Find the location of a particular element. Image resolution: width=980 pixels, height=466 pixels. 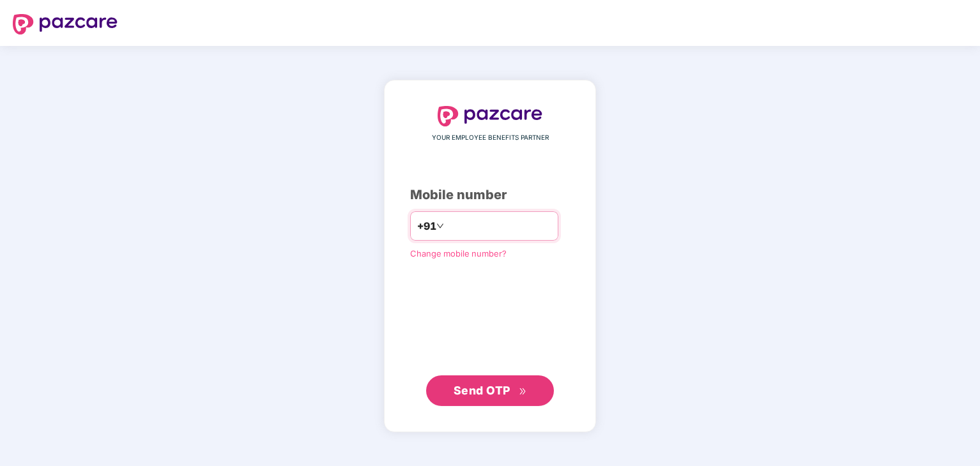

a: Change mobile number? is located at coordinates (458, 253).